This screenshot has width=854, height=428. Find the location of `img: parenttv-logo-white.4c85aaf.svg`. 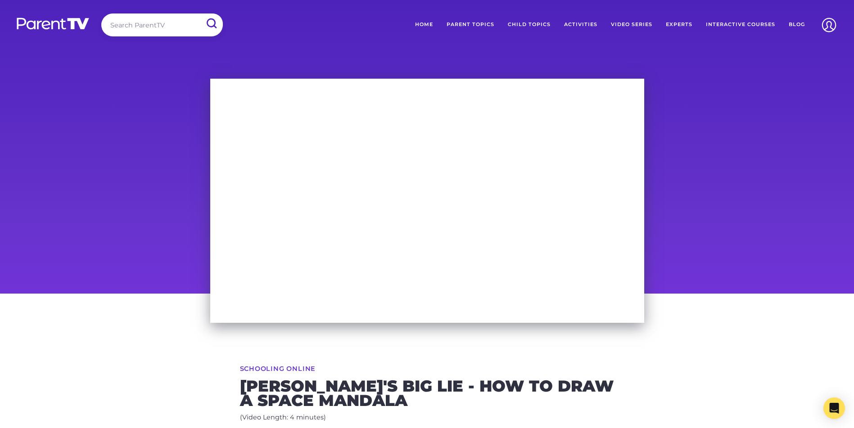

img: parenttv-logo-white.4c85aaf.svg is located at coordinates (53, 23).